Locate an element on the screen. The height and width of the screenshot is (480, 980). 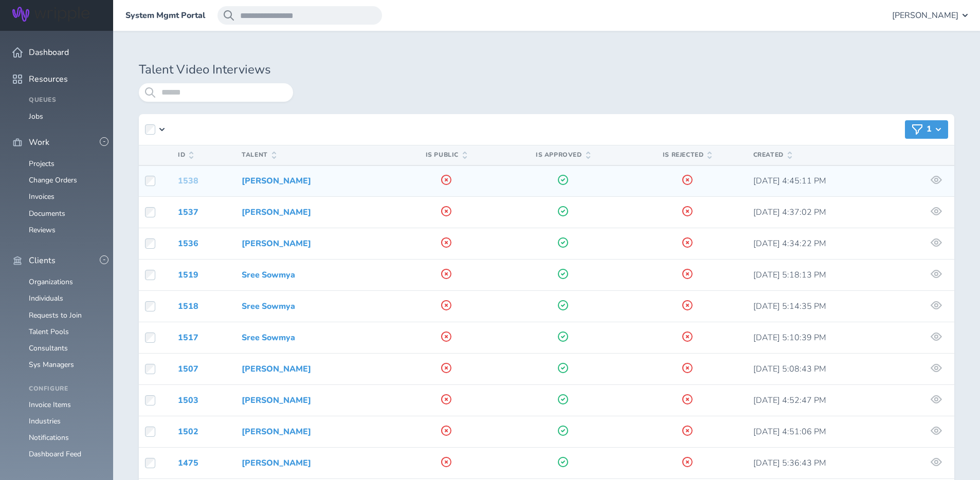
a: Reviews is located at coordinates (42, 230).